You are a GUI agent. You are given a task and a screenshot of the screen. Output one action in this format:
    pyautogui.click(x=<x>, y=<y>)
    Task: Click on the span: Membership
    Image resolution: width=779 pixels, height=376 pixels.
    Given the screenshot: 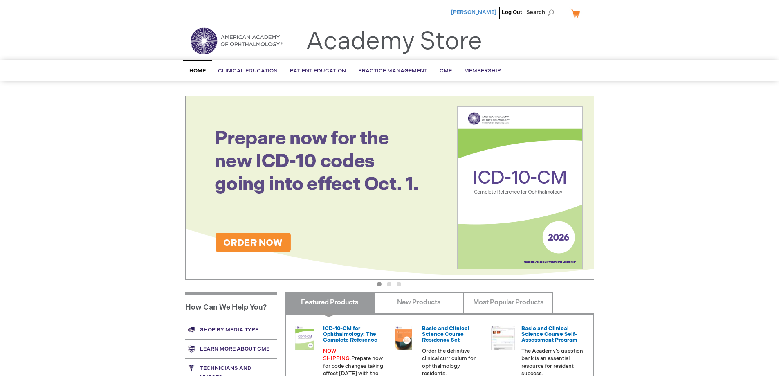 What is the action you would take?
    pyautogui.click(x=482, y=71)
    